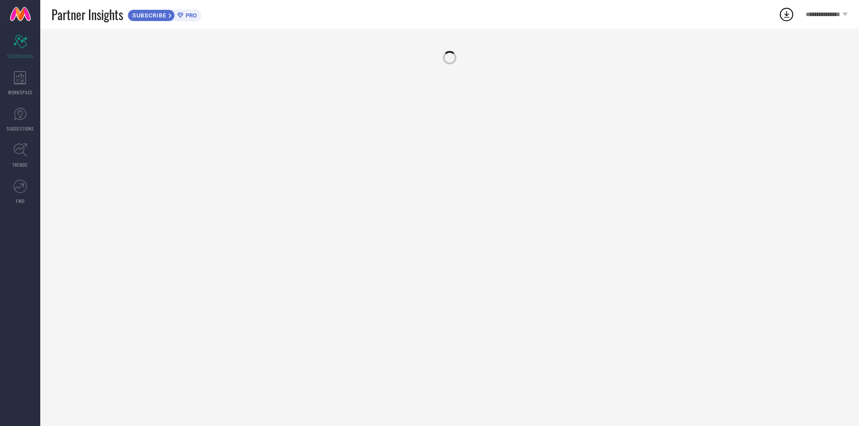  Describe the element at coordinates (148, 15) in the screenshot. I see `span: SUBSCRIBE` at that location.